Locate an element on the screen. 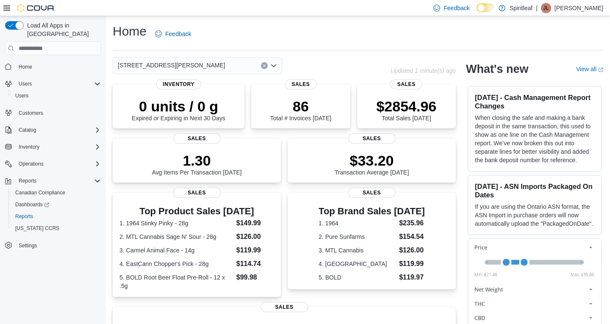 This screenshot has width=610, height=324. a: Feedback is located at coordinates (173, 34).